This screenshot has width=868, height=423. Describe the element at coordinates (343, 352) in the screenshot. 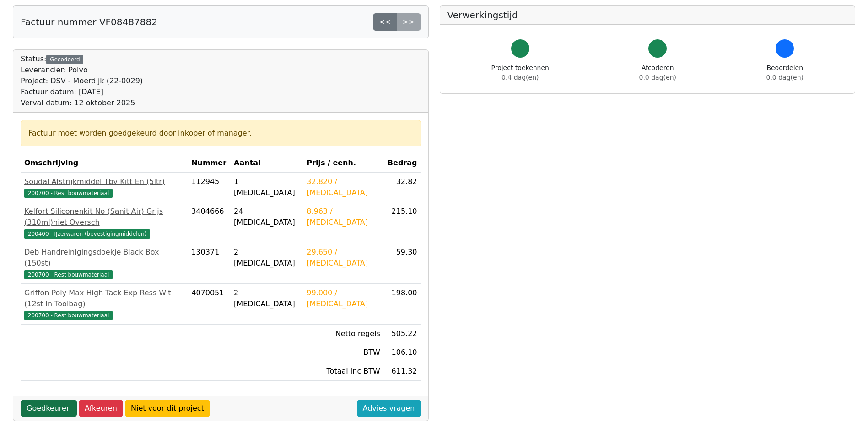

I see `td: BTW` at that location.